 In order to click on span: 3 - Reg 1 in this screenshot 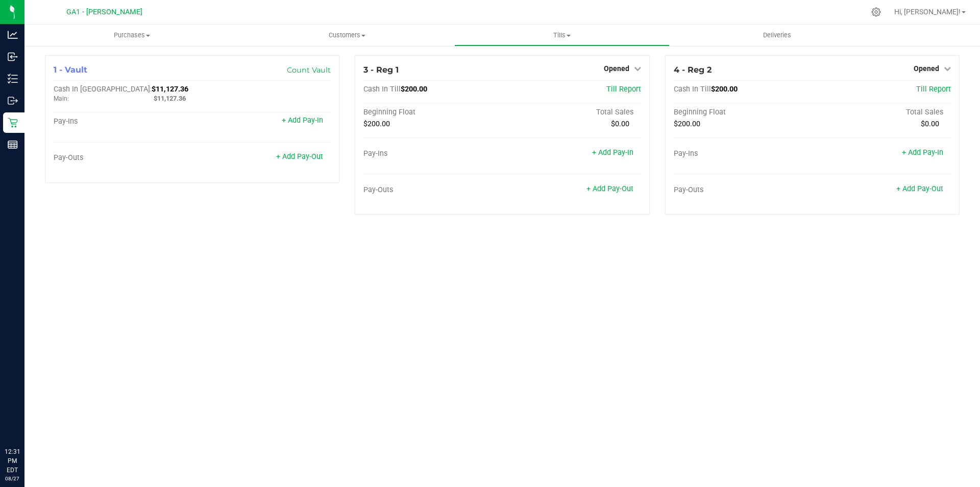, I will do `click(381, 70)`.